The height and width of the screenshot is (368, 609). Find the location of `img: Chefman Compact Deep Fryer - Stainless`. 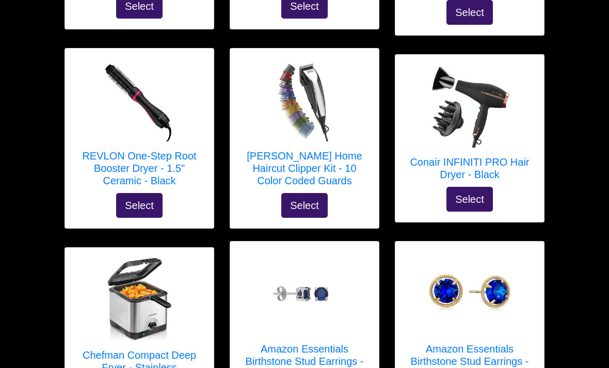

img: Chefman Compact Deep Fryer - Stainless is located at coordinates (139, 299).